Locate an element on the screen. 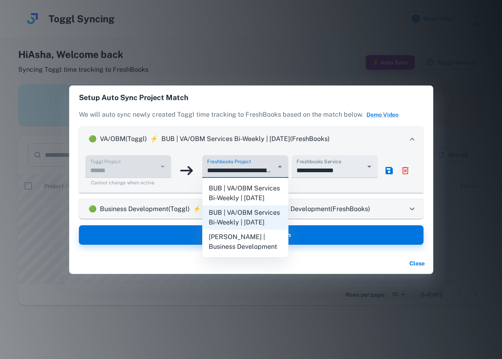 The width and height of the screenshot is (502, 359). p: Cannot change when active is located at coordinates (128, 183).